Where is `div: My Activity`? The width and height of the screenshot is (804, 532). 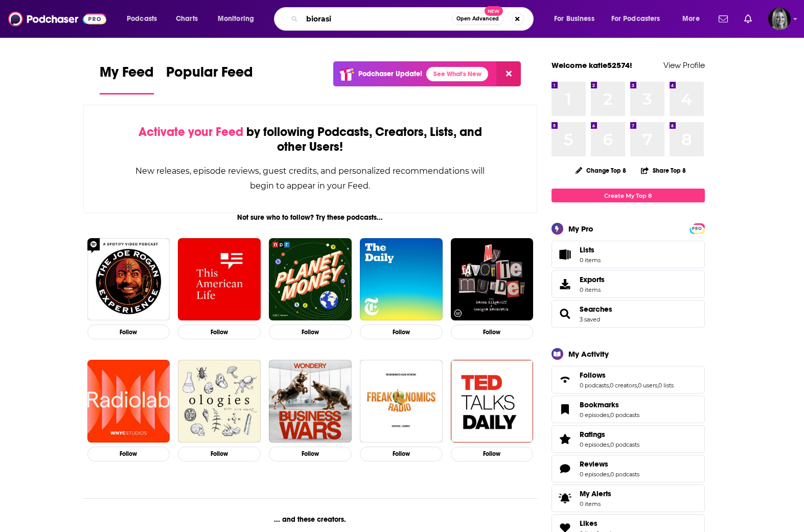 div: My Activity is located at coordinates (589, 353).